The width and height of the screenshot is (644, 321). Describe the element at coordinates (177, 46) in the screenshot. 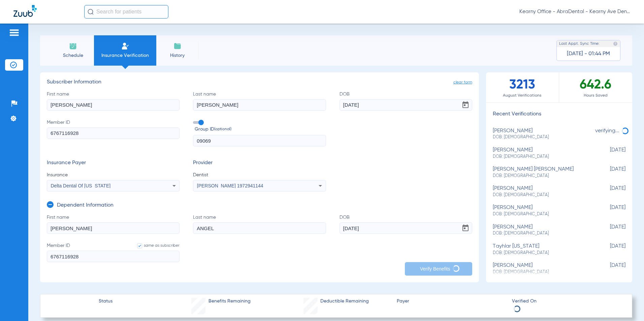

I see `img: History` at that location.